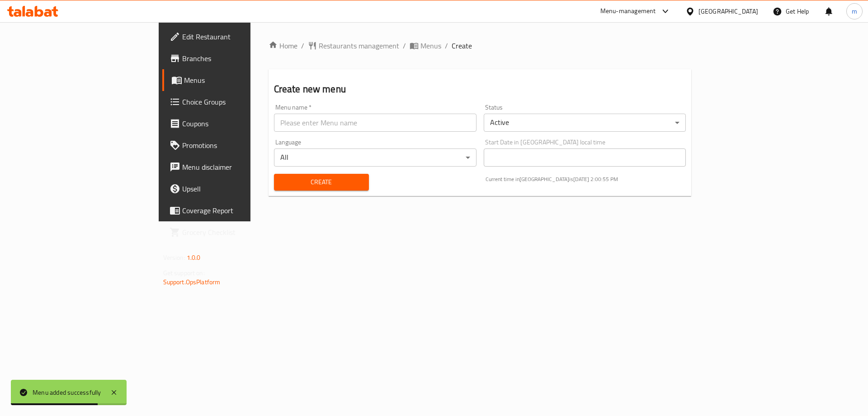  What do you see at coordinates (321, 182) in the screenshot?
I see `button: Create` at bounding box center [321, 182].